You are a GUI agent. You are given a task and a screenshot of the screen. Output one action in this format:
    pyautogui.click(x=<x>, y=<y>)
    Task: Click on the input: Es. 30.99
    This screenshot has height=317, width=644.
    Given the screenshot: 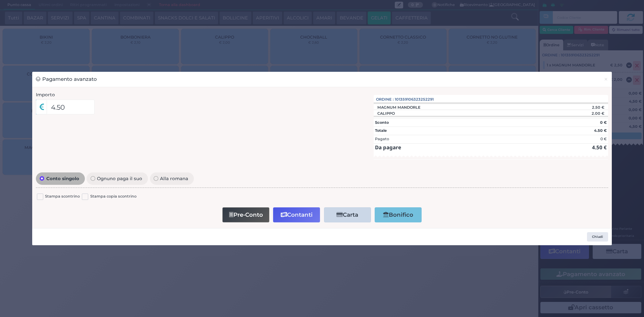 What is the action you would take?
    pyautogui.click(x=71, y=107)
    